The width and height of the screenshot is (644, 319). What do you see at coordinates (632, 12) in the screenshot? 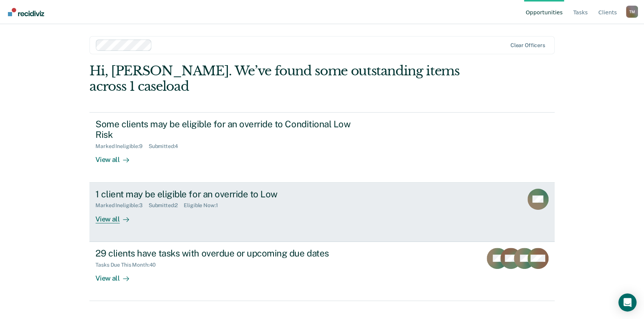
I see `button: Profile dropdown button` at bounding box center [632, 12].